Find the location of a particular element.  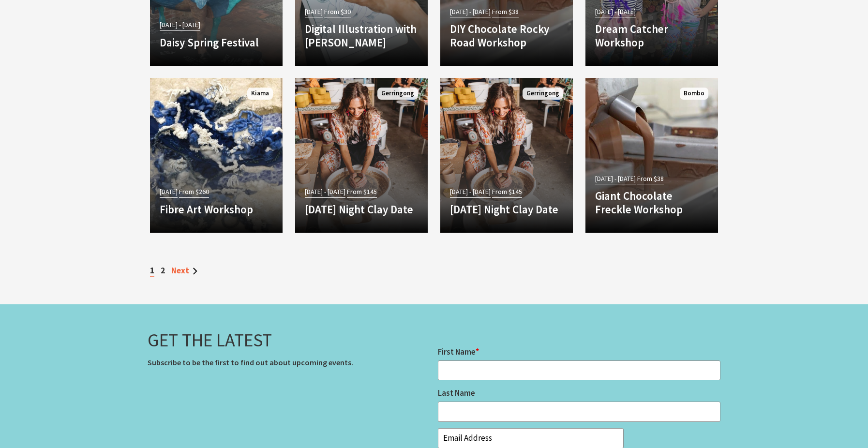

h3: GET THE LATEST is located at coordinates (289, 341).